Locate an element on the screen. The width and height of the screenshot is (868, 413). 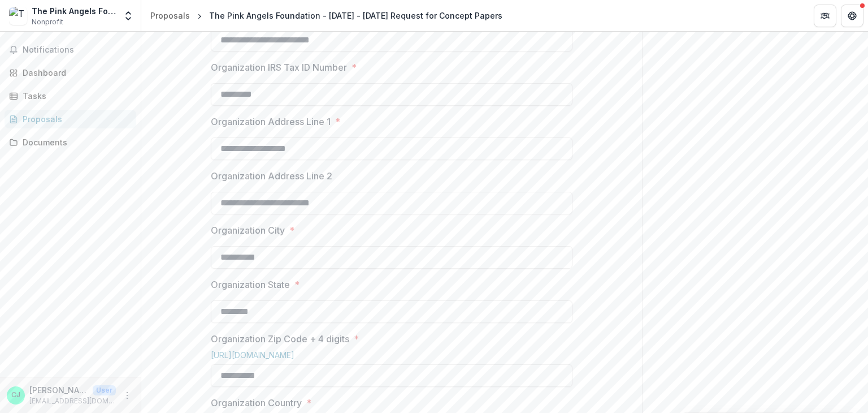
div: Chantelle Jones is located at coordinates (16, 395).